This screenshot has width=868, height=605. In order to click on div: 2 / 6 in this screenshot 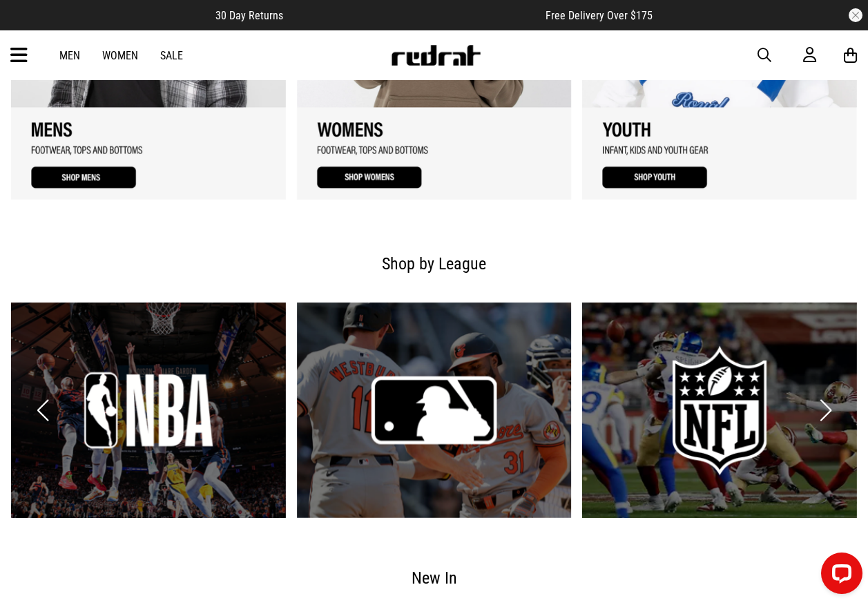, I will do `click(434, 410)`.